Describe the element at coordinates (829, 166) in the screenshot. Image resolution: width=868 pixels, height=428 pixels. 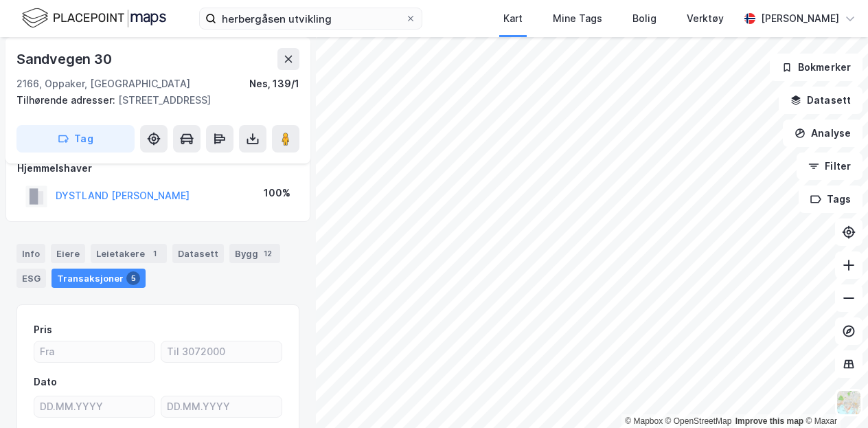
I see `button: Filter` at that location.